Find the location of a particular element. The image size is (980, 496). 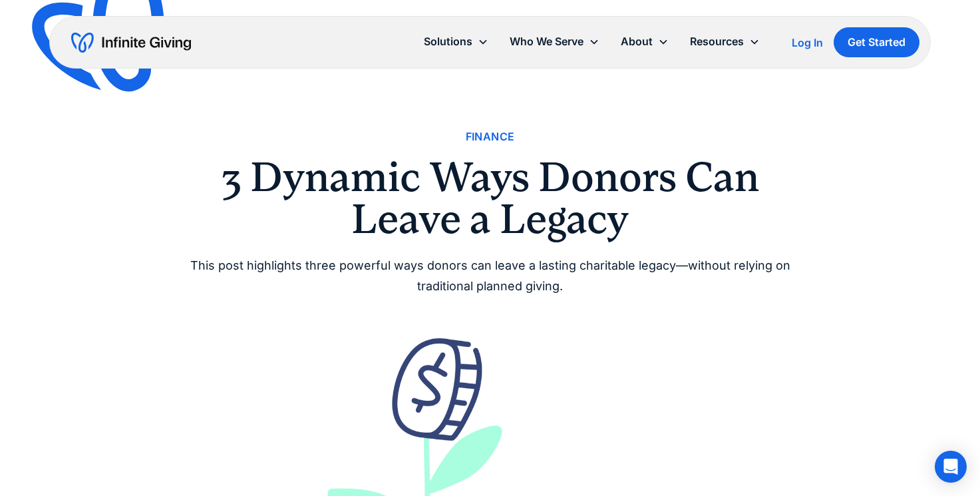

div: This post highlights three powerful ways donors can leave a lasting charitable legacy—without rel... is located at coordinates (490, 275).